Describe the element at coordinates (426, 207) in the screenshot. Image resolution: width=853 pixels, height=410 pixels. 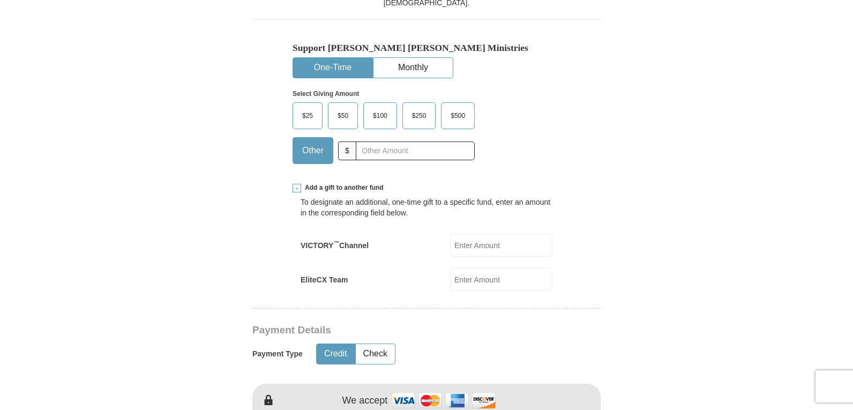
I see `div: To designate an additional, one-time gift to a specific fund, enter an amount in the correspondin...` at that location.